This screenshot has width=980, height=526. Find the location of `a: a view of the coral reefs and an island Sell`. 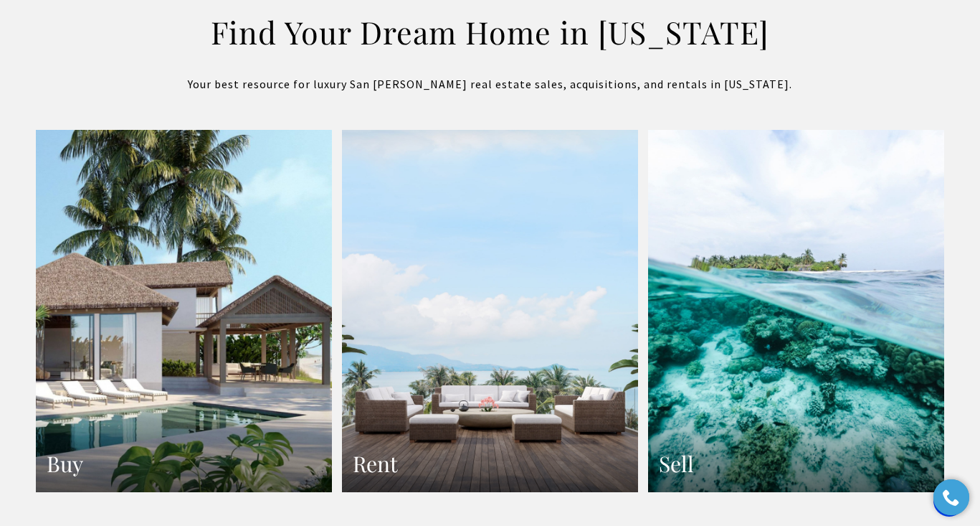

a: a view of the coral reefs and an island Sell is located at coordinates (796, 310).